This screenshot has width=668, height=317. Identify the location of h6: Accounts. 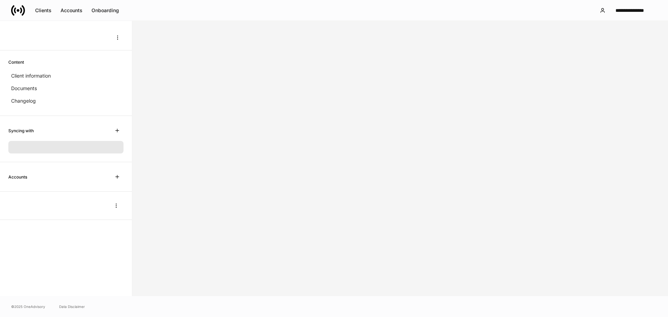
(18, 177).